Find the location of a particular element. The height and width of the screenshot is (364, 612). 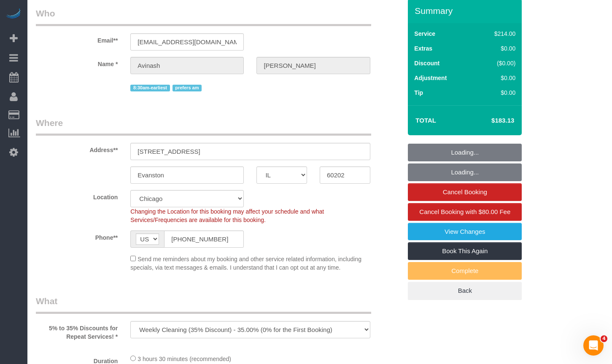

legend: Where is located at coordinates (203, 126).